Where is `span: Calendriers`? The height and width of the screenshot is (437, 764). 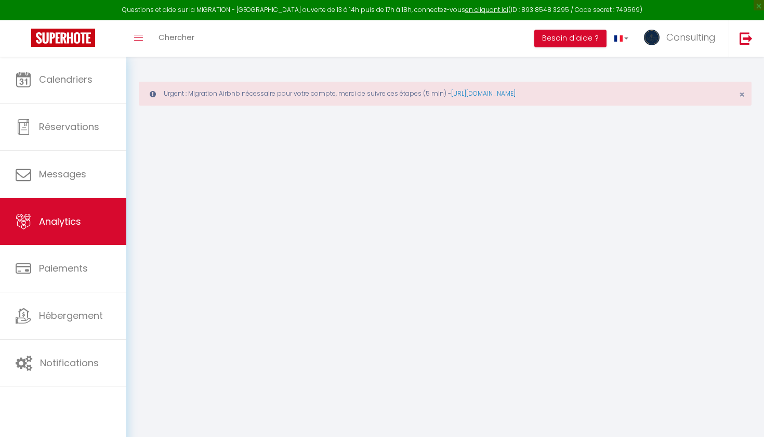
span: Calendriers is located at coordinates (66, 79).